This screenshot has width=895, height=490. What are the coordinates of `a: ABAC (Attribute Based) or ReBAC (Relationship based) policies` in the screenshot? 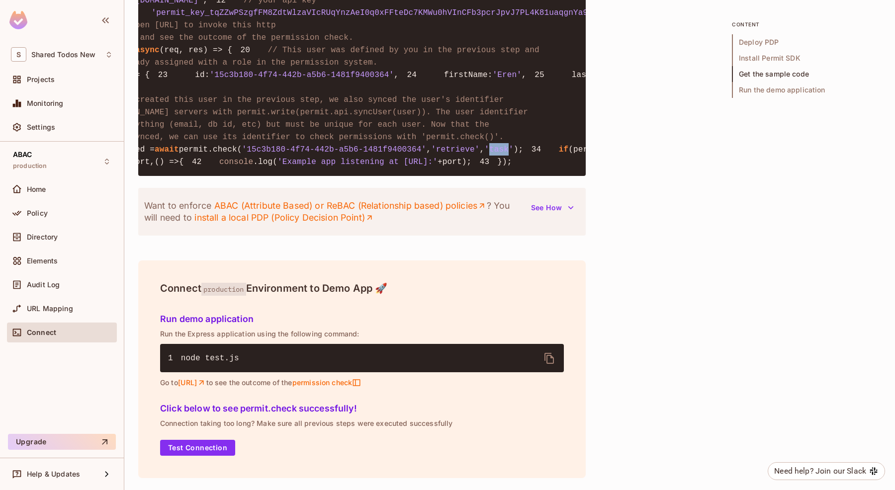 It's located at (350, 206).